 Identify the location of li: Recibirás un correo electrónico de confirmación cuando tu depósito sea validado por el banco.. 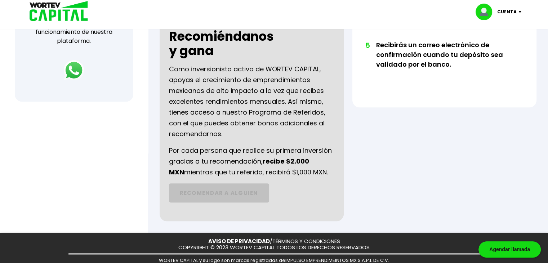
(443, 61).